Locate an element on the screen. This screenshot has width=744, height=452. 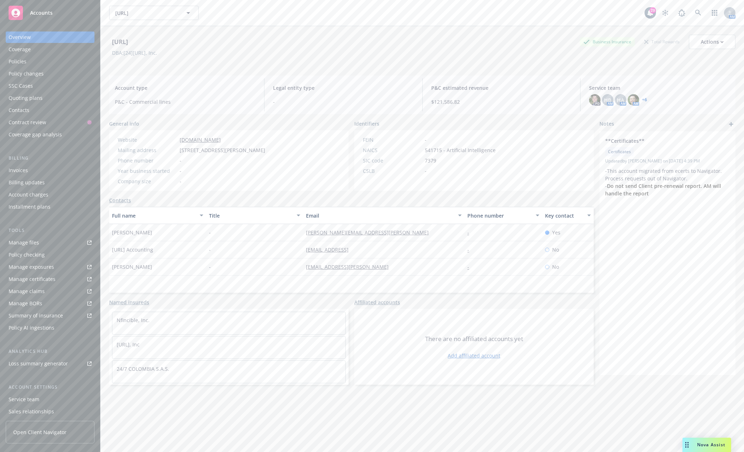
span: Notes is located at coordinates (607, 124).